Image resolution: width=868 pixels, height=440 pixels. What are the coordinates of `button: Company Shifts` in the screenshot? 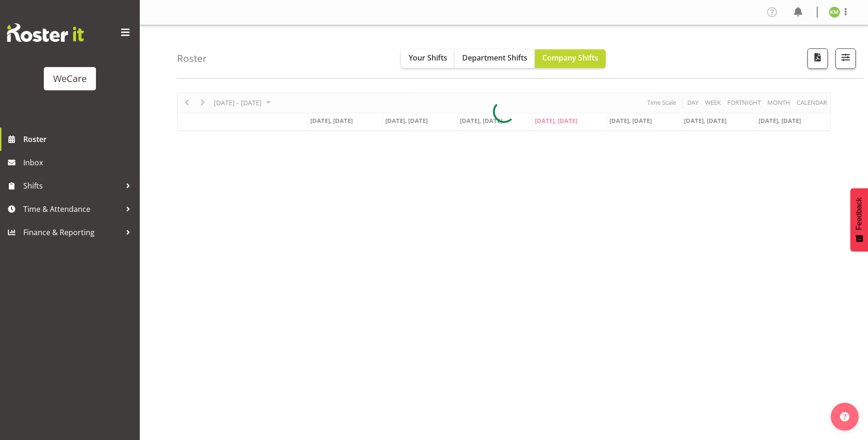 It's located at (570, 59).